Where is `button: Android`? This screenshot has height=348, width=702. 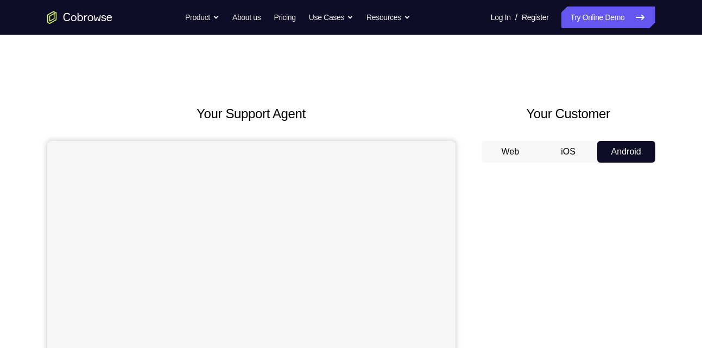
button: Android is located at coordinates (626, 152).